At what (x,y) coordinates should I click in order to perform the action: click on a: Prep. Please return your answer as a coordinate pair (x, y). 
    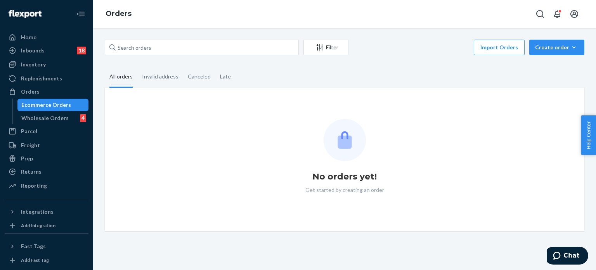
    Looking at the image, I should click on (47, 158).